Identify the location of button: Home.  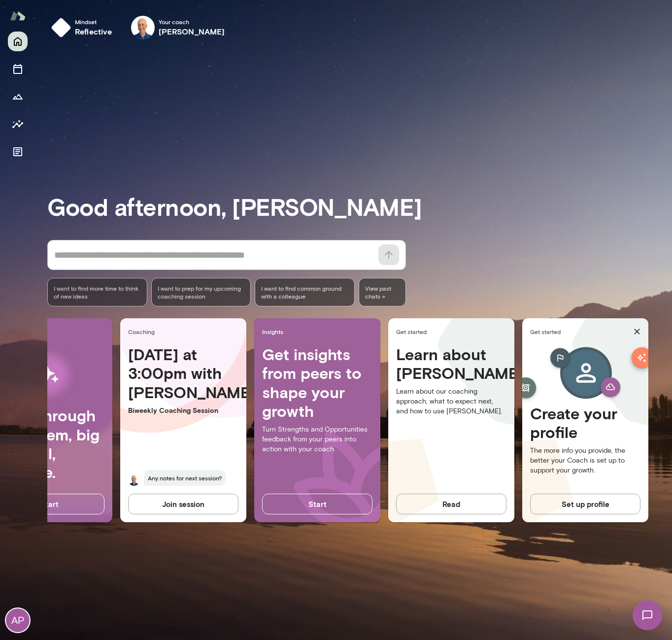
(17, 41).